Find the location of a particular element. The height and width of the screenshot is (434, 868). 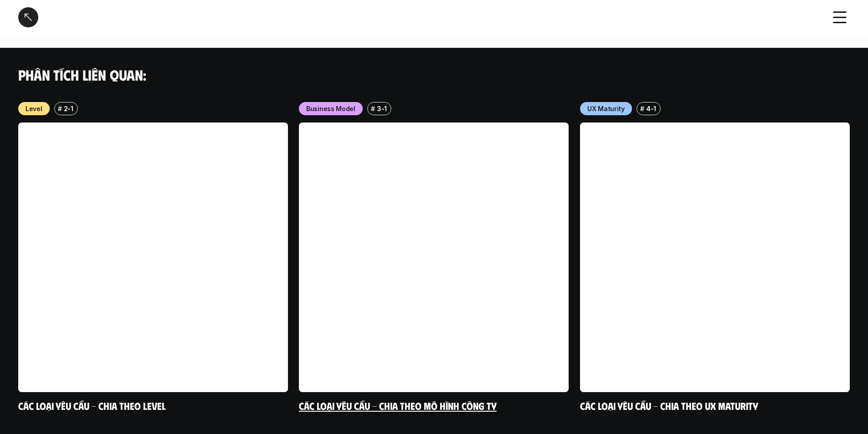

p: Business Model is located at coordinates (331, 109).